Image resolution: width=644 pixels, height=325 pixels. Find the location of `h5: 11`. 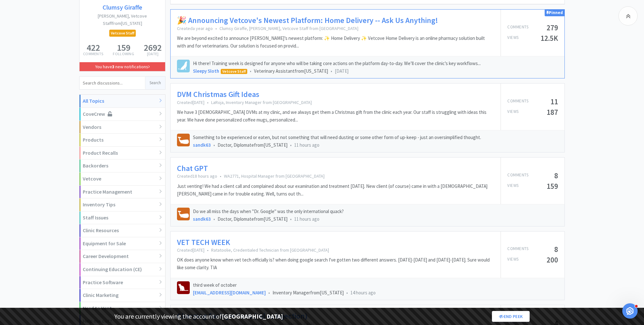

h5: 11 is located at coordinates (554, 101).